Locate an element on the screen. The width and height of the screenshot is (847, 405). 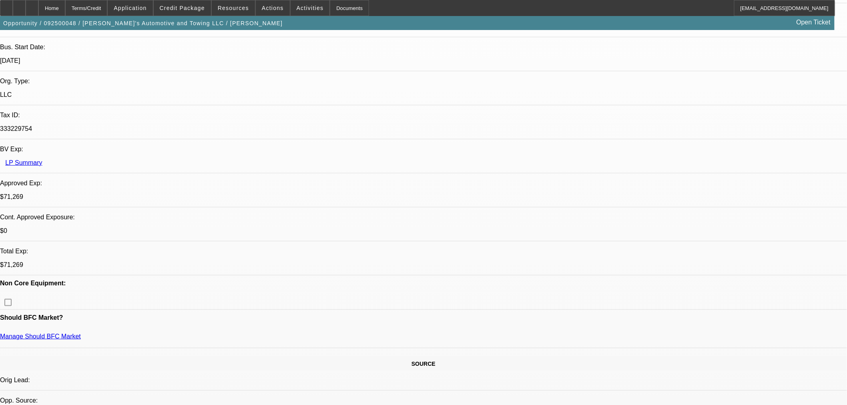
a: LP Summary is located at coordinates (24, 163).